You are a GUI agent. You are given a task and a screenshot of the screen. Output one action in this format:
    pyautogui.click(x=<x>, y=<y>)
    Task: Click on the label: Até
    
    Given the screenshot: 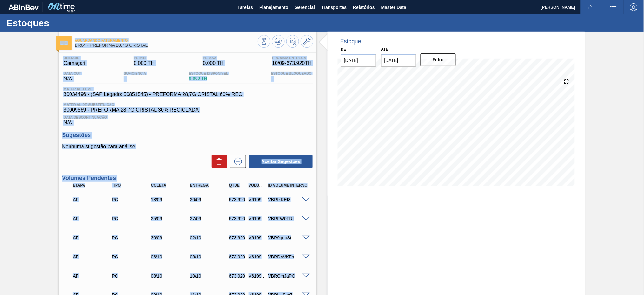 What is the action you would take?
    pyautogui.click(x=384, y=49)
    